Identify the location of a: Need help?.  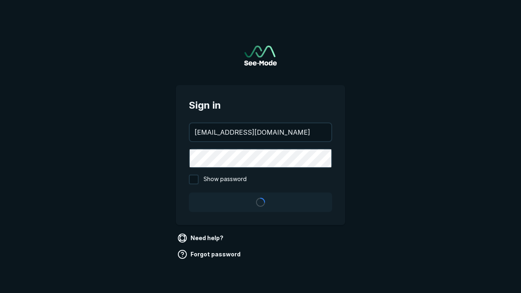
(201, 238).